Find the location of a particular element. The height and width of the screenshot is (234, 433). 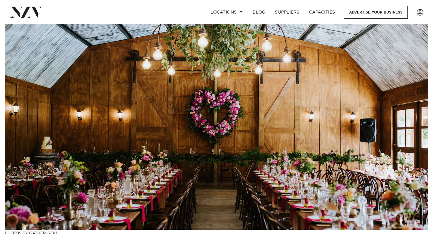

img: 20 Best Christchurch Wedding Venues is located at coordinates (217, 127).